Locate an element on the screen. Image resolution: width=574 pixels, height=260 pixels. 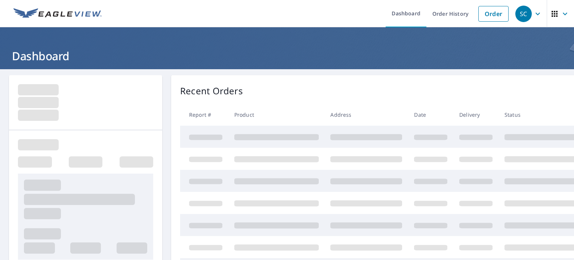
h1: Dashboard is located at coordinates (287, 56).